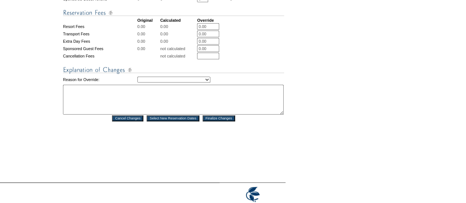 Image resolution: width=466 pixels, height=203 pixels. I want to click on td: Override, so click(213, 20).